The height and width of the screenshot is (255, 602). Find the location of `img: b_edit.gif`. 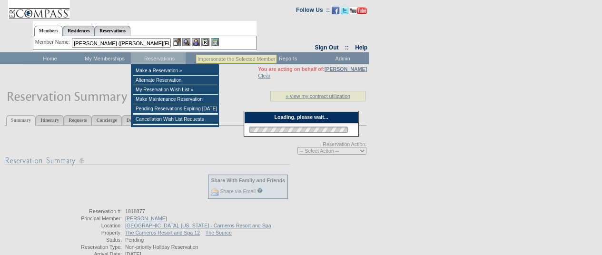

img: b_edit.gif is located at coordinates (177, 42).